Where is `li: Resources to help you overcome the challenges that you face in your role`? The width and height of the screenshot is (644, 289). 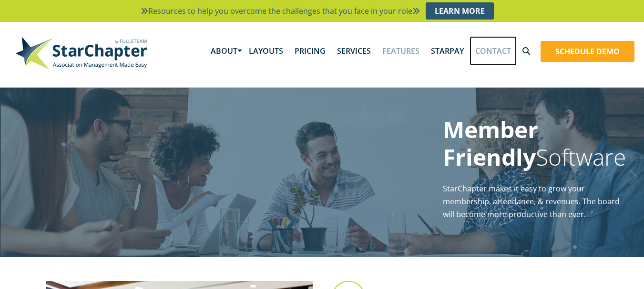 li: Resources to help you overcome the challenges that you face in your role is located at coordinates (317, 11).